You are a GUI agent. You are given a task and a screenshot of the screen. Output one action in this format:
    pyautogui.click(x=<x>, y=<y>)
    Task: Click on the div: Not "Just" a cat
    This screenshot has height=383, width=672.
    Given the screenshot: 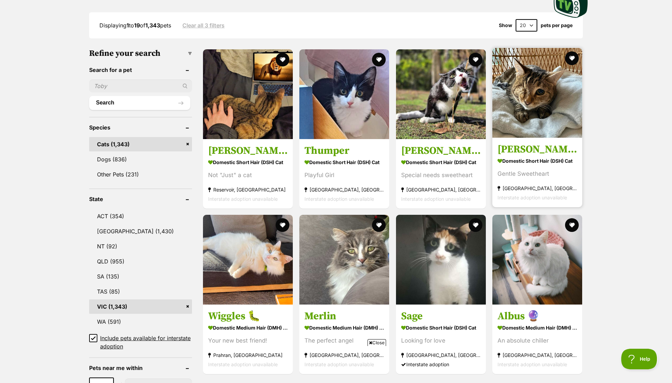 What is the action you would take?
    pyautogui.click(x=248, y=175)
    